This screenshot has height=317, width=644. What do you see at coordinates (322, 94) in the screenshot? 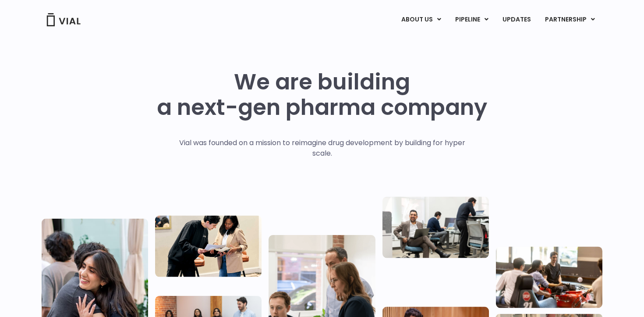
I see `h1: We are building a next-gen pharma company` at bounding box center [322, 94].